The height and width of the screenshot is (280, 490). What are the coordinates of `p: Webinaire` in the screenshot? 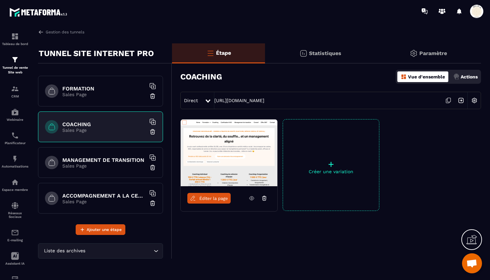 It's located at (15, 119).